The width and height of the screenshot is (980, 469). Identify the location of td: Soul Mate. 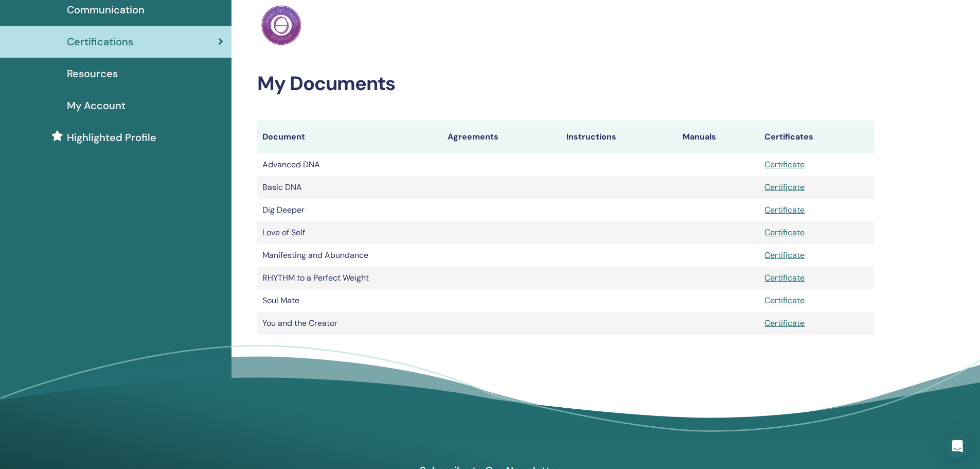
(350, 301).